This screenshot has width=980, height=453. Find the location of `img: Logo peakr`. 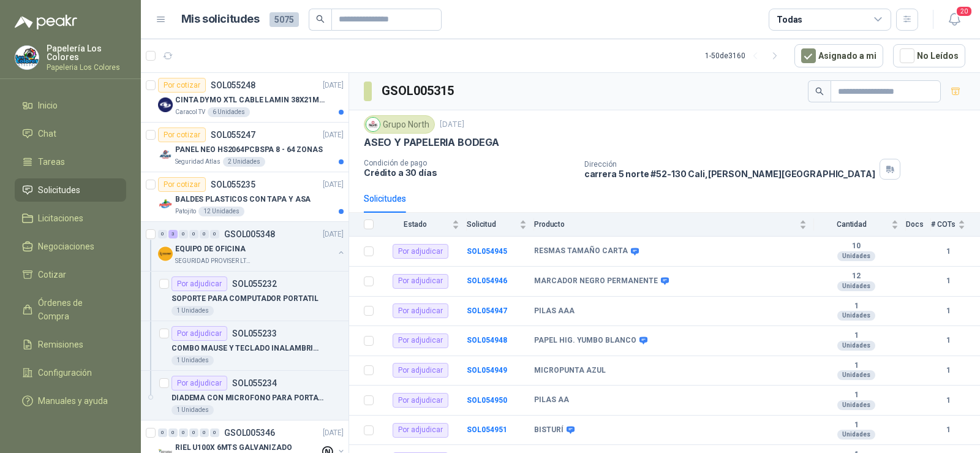

img: Logo peakr is located at coordinates (46, 22).